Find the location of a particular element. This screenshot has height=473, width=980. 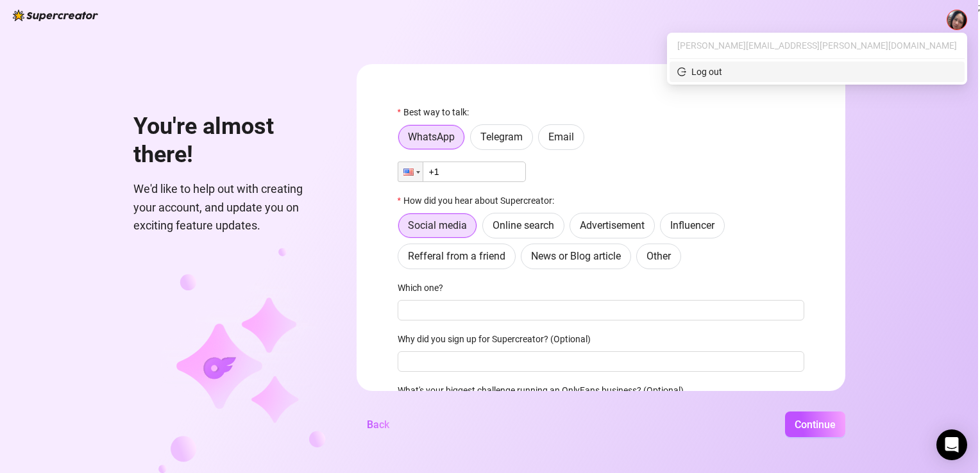

span: Influencer is located at coordinates (692, 225).